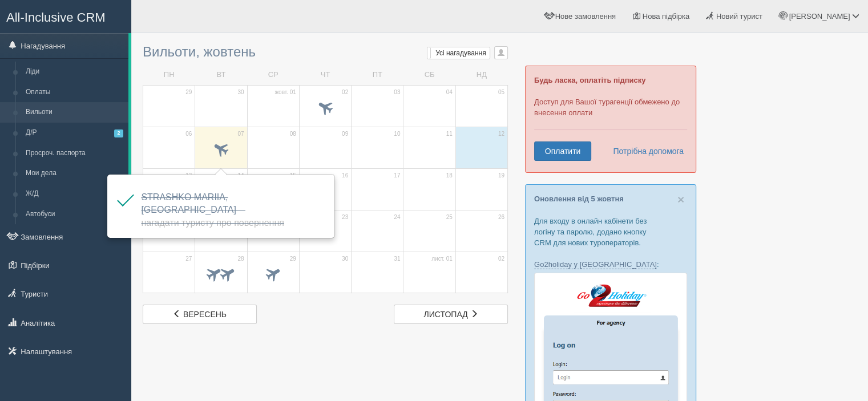  I want to click on a: Мои дела, so click(74, 174).